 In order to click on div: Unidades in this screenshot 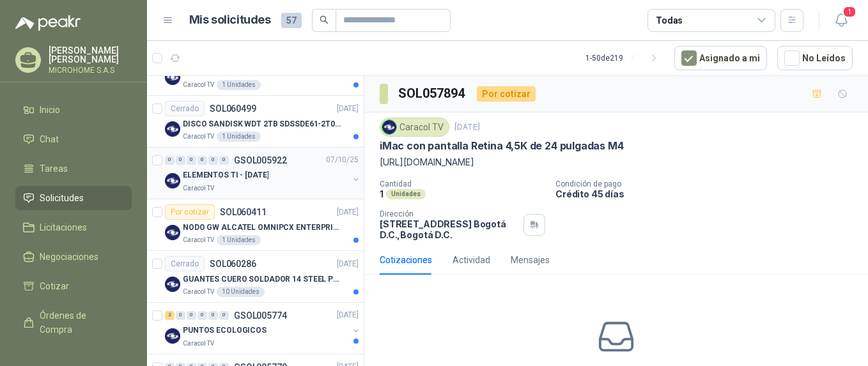, I will do `click(406, 194)`.